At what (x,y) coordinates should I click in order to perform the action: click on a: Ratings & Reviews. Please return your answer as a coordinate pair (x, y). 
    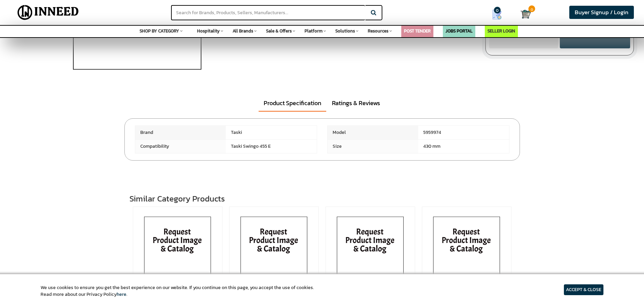
    Looking at the image, I should click on (356, 103).